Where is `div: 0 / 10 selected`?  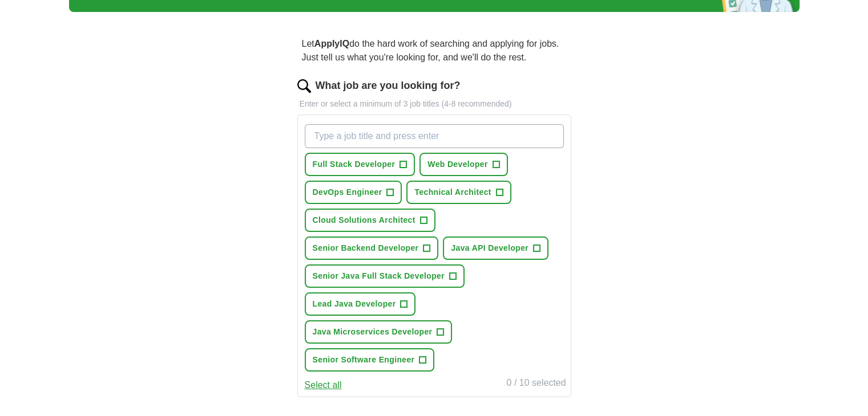 div: 0 / 10 selected is located at coordinates (536, 384).